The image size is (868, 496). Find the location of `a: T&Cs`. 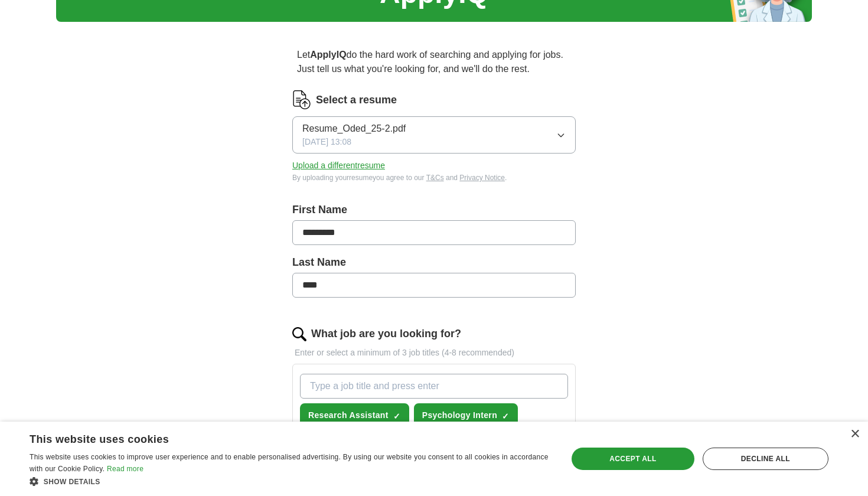

a: T&Cs is located at coordinates (435, 178).